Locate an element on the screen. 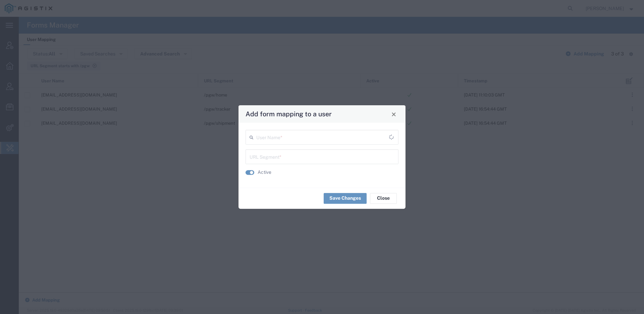 The height and width of the screenshot is (314, 644). label: Active is located at coordinates (264, 172).